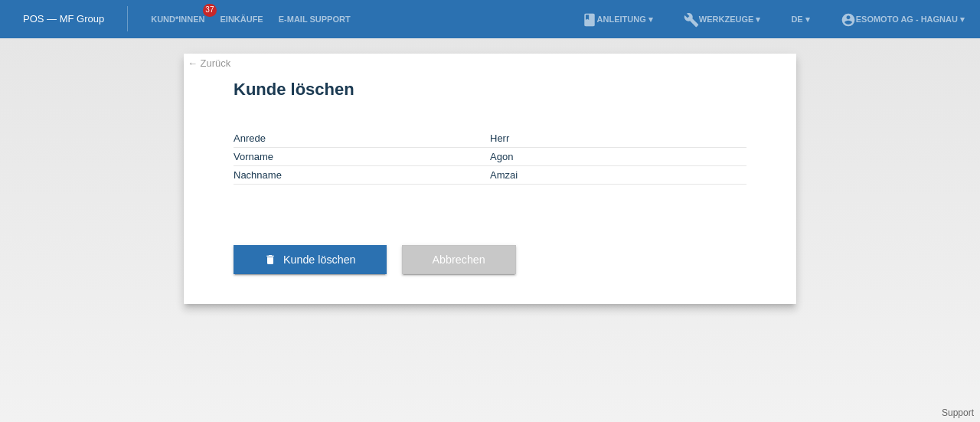 This screenshot has width=980, height=422. Describe the element at coordinates (361, 139) in the screenshot. I see `td: Anrede` at that location.